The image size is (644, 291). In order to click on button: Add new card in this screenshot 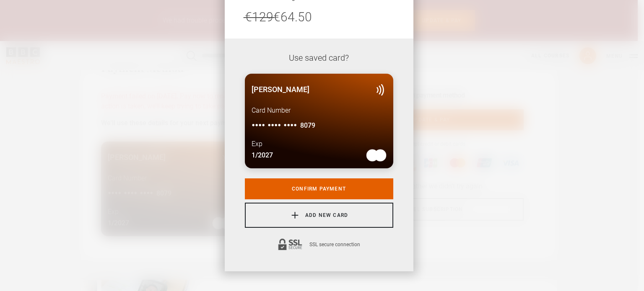, I will do `click(319, 215)`.